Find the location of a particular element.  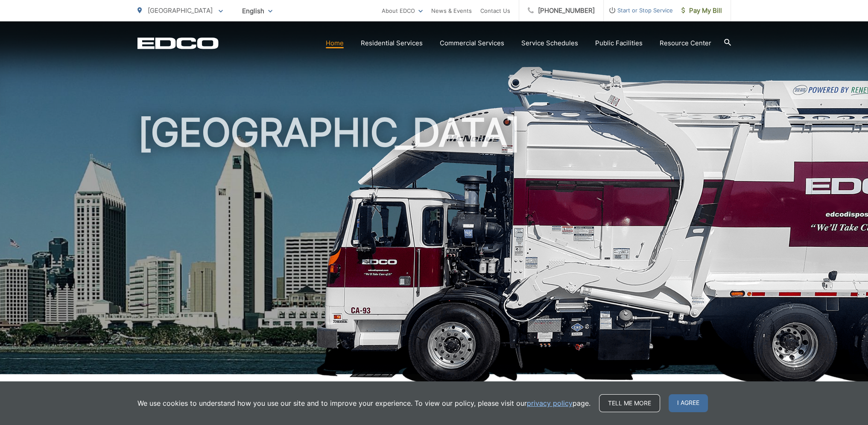

a: About EDCO is located at coordinates (402, 11).